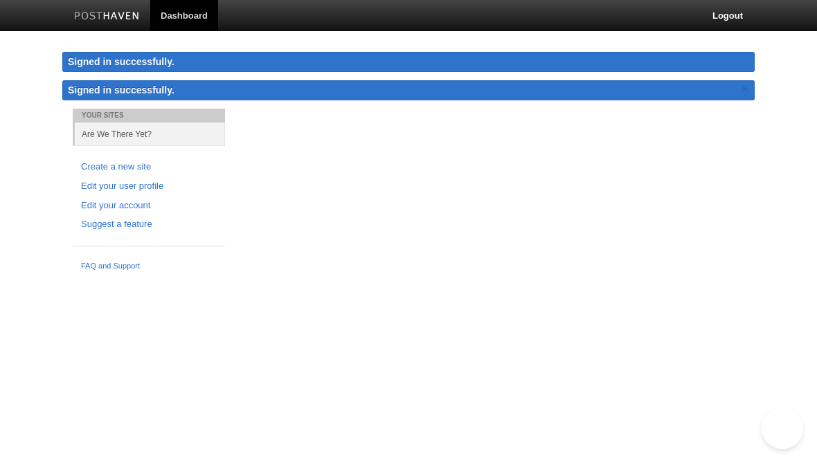  I want to click on img: Posthaven-bar, so click(107, 17).